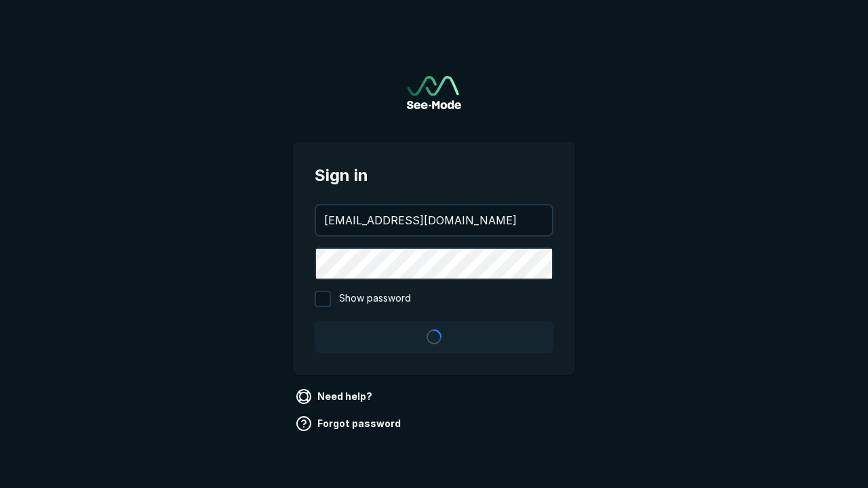 This screenshot has width=868, height=488. Describe the element at coordinates (335, 396) in the screenshot. I see `a: Need help?` at that location.